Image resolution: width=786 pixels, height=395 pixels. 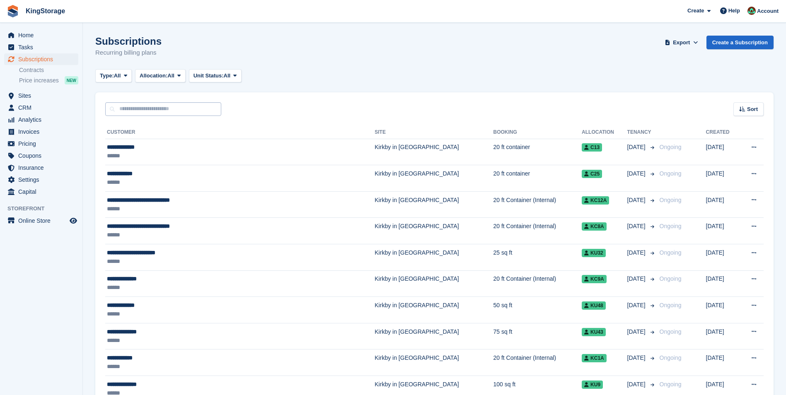 I want to click on span: Tasks, so click(x=43, y=47).